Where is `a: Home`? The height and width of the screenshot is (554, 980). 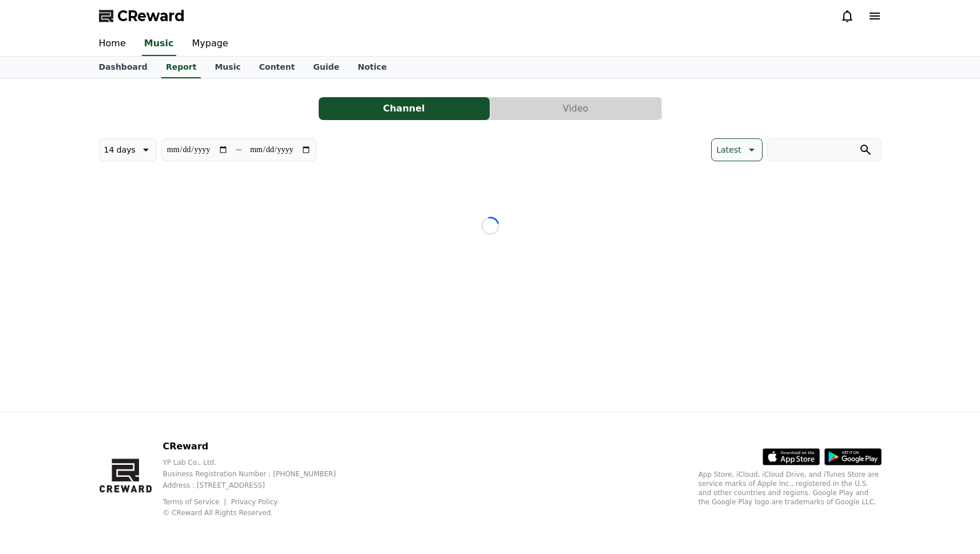
a: Home is located at coordinates (112, 44).